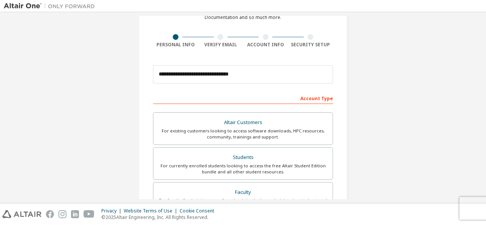 This screenshot has height=225, width=486. I want to click on img: instagram.svg, so click(62, 214).